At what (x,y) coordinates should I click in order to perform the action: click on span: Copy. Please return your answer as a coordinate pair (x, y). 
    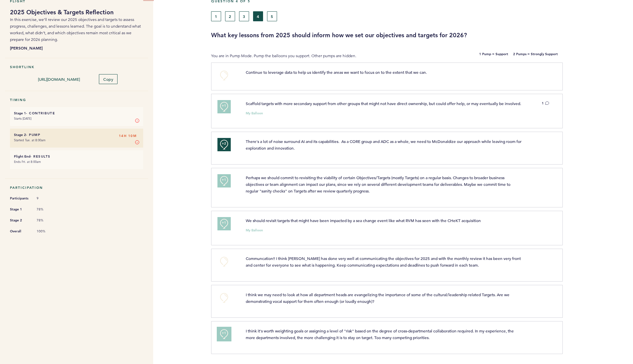
    Looking at the image, I should click on (108, 79).